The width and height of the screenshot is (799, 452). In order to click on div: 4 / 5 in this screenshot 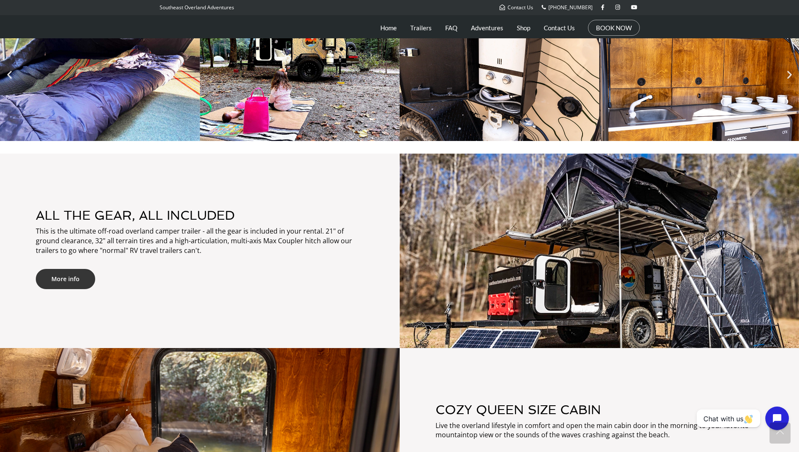, I will do `click(699, 75)`.